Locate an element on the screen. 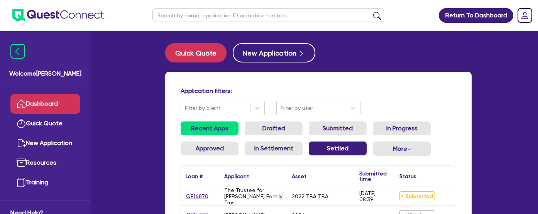 This screenshot has height=214, width=538. input: Search by name, application ID or mobile number... is located at coordinates (268, 15).